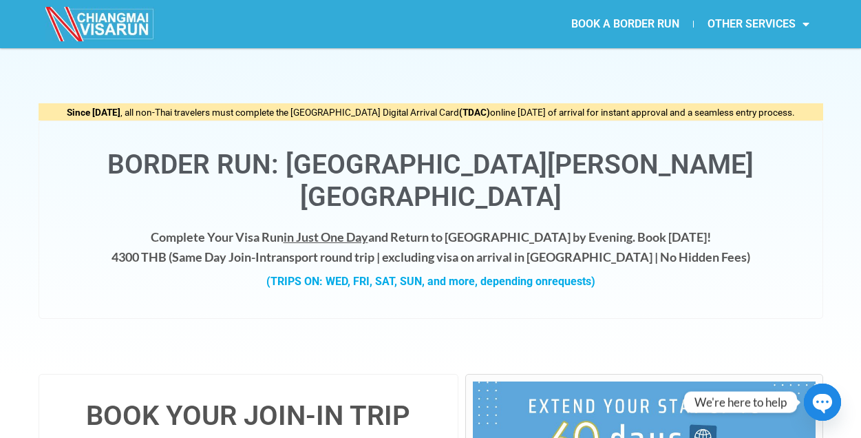  I want to click on strong: Same Day Join-In, so click(219, 257).